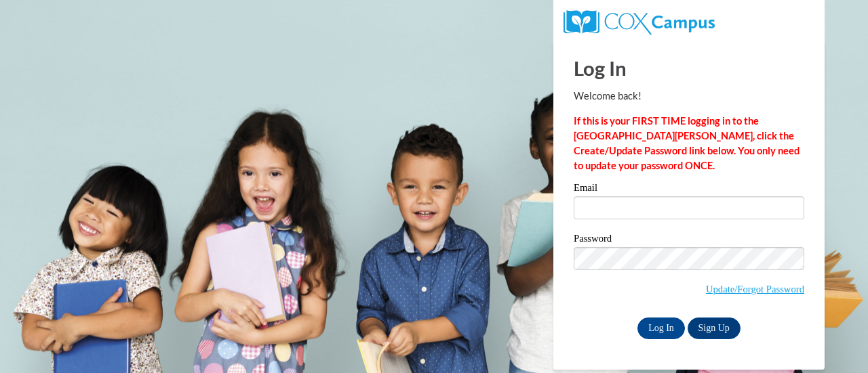 This screenshot has height=373, width=868. I want to click on a: Sign Up, so click(714, 328).